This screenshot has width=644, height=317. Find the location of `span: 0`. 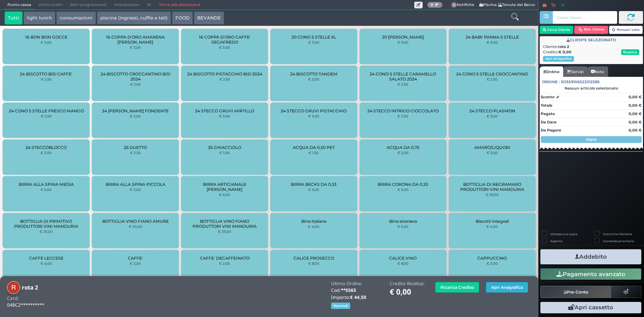

span: 0 is located at coordinates (454, 5).